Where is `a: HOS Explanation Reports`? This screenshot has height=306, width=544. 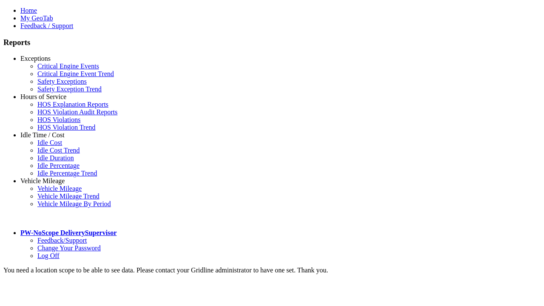
a: HOS Explanation Reports is located at coordinates (73, 104).